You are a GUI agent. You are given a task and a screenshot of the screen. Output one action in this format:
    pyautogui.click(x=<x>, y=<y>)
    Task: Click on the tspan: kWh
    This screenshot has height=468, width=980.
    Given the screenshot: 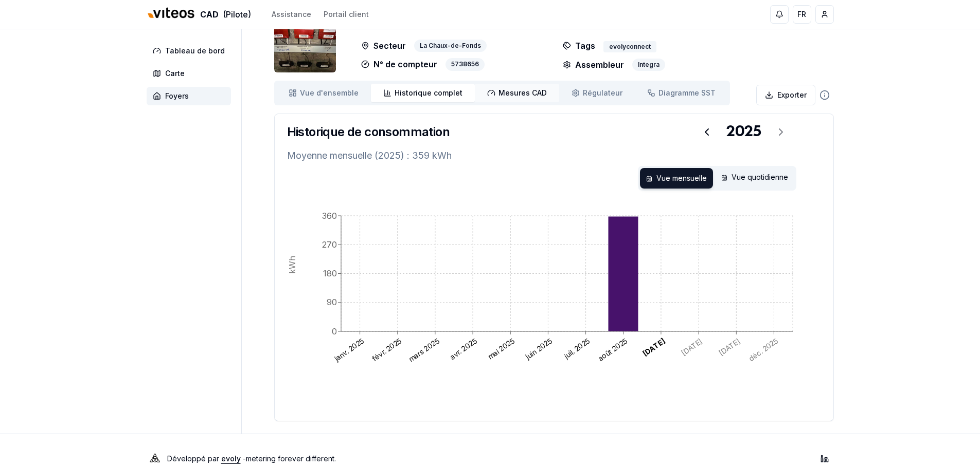 What is the action you would take?
    pyautogui.click(x=292, y=265)
    